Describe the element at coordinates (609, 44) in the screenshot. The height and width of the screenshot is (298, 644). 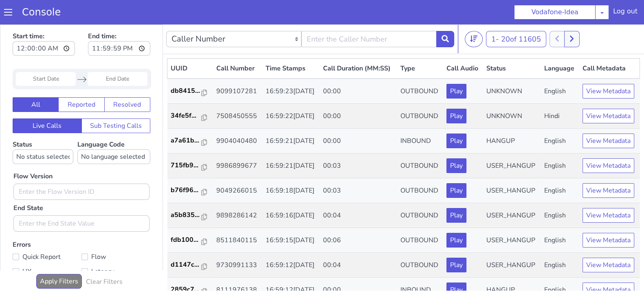
I see `th: Call Metadata` at that location.